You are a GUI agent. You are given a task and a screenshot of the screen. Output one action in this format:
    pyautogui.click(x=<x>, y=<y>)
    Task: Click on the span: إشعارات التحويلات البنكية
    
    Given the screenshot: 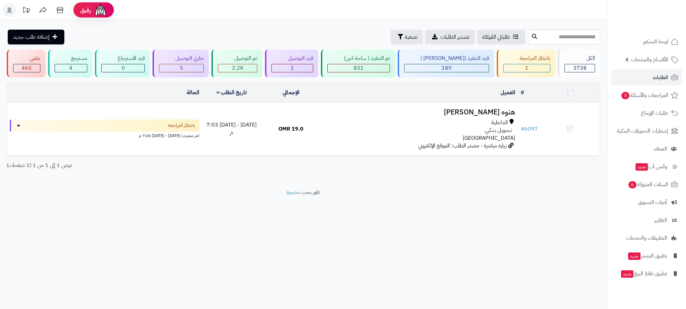 What is the action you would take?
    pyautogui.click(x=643, y=131)
    